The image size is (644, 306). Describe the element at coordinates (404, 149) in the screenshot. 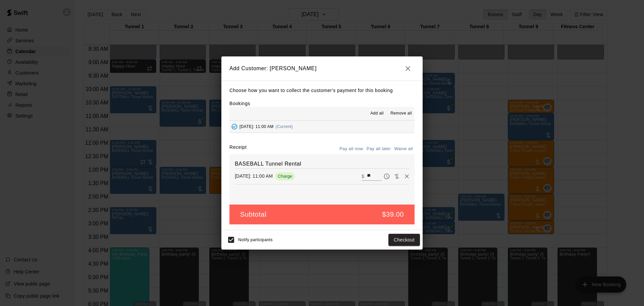

I see `button: Waive all` at that location.